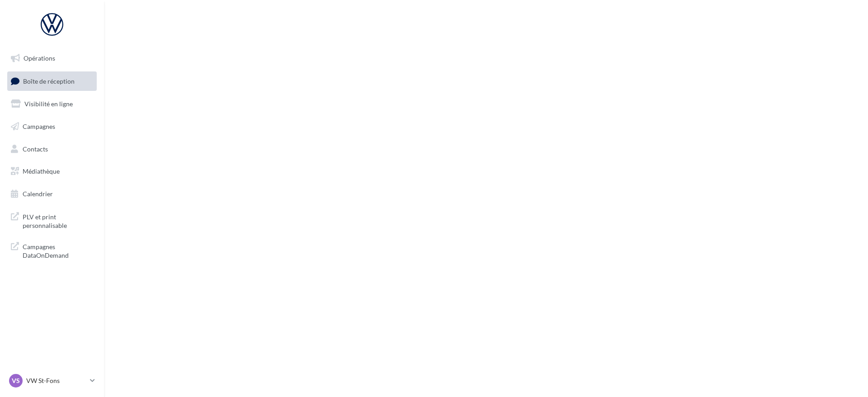 This screenshot has width=868, height=397. Describe the element at coordinates (38, 193) in the screenshot. I see `span: Calendrier` at that location.